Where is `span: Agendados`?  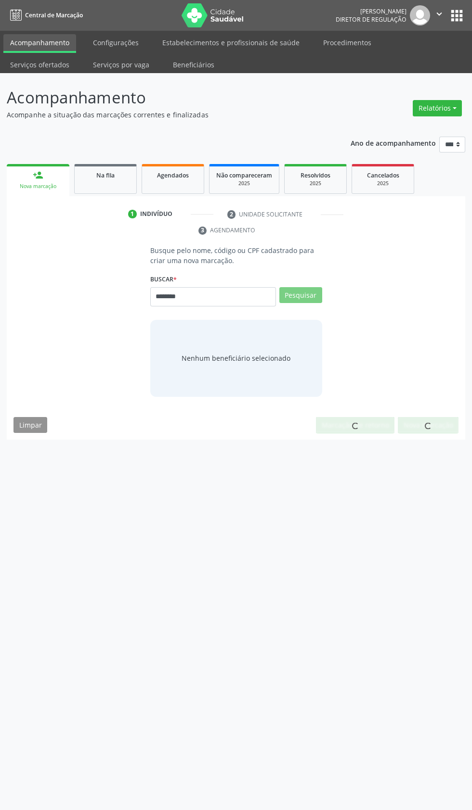 span: Agendados is located at coordinates (173, 175).